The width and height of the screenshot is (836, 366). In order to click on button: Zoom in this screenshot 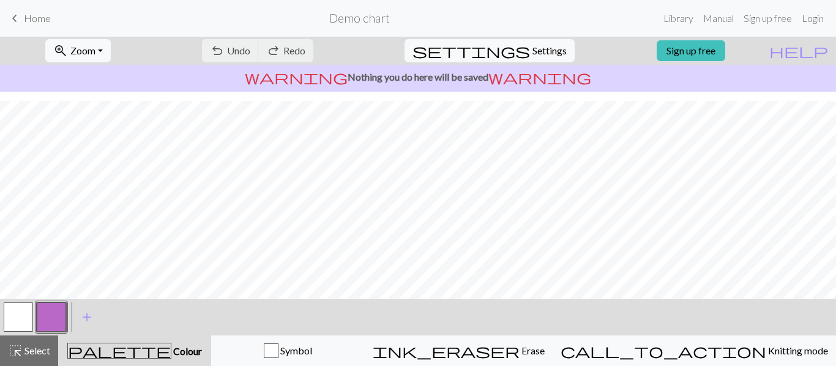, I will do `click(78, 51)`.